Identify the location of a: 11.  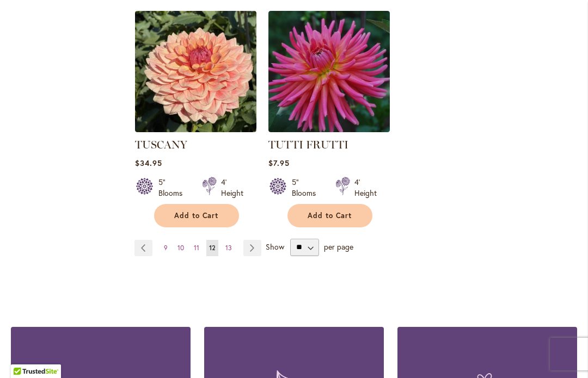
(197, 248).